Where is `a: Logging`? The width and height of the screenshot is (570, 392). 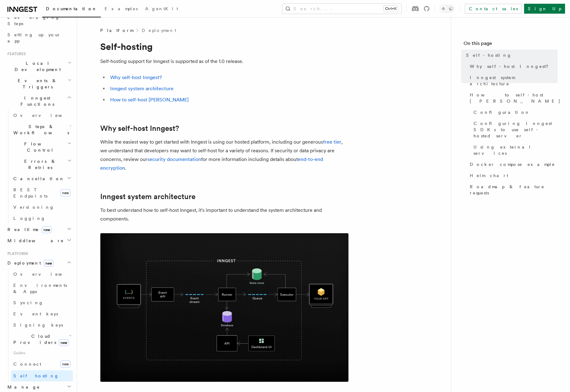
a: Logging is located at coordinates (42, 219).